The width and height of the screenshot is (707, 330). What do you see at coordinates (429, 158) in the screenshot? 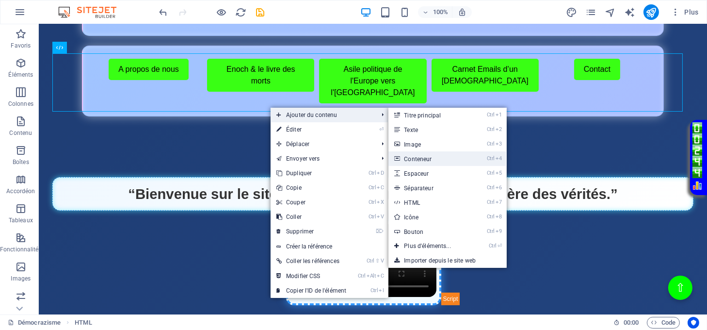
I see `a: Ctrl4Conteneur` at bounding box center [429, 158].